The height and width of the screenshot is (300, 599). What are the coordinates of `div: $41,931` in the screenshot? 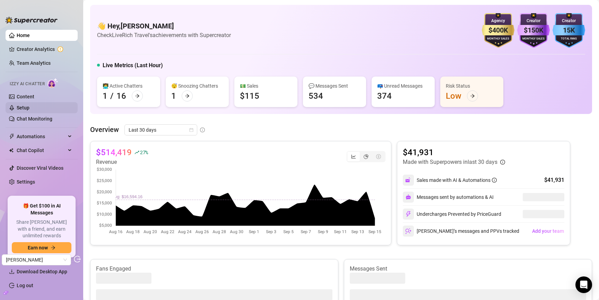 It's located at (554, 180).